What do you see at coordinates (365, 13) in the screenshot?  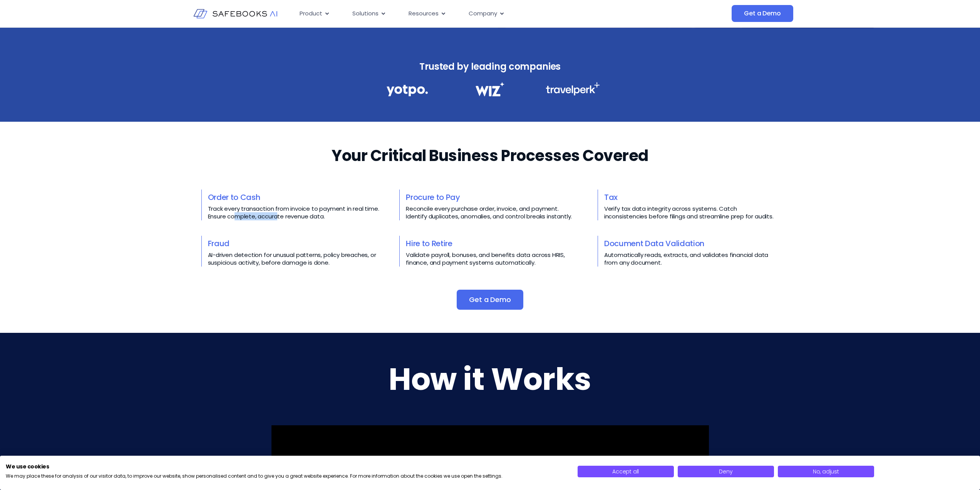 I see `span: Solutions` at bounding box center [365, 13].